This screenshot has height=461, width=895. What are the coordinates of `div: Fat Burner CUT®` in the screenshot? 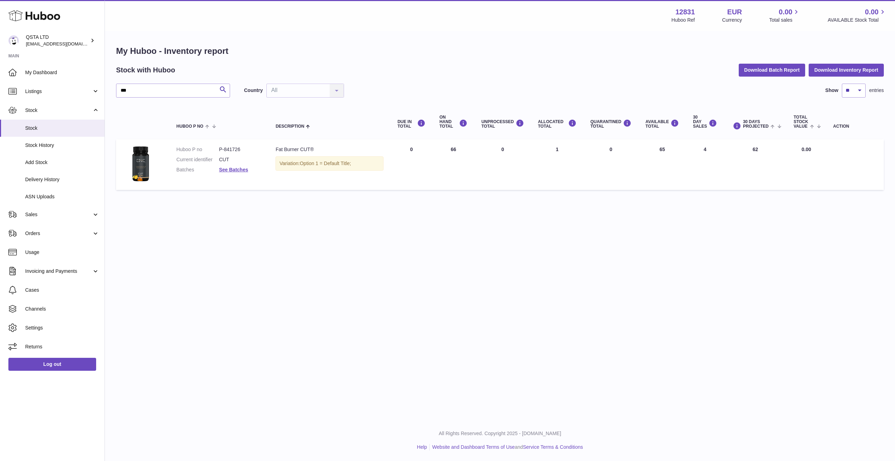 It's located at (329, 149).